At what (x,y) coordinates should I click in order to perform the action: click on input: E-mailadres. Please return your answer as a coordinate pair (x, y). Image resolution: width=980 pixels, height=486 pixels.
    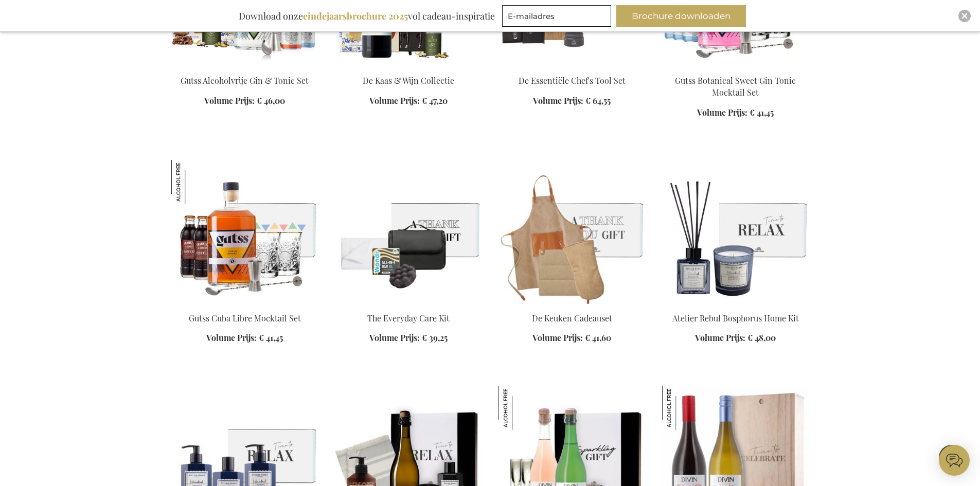
    Looking at the image, I should click on (557, 16).